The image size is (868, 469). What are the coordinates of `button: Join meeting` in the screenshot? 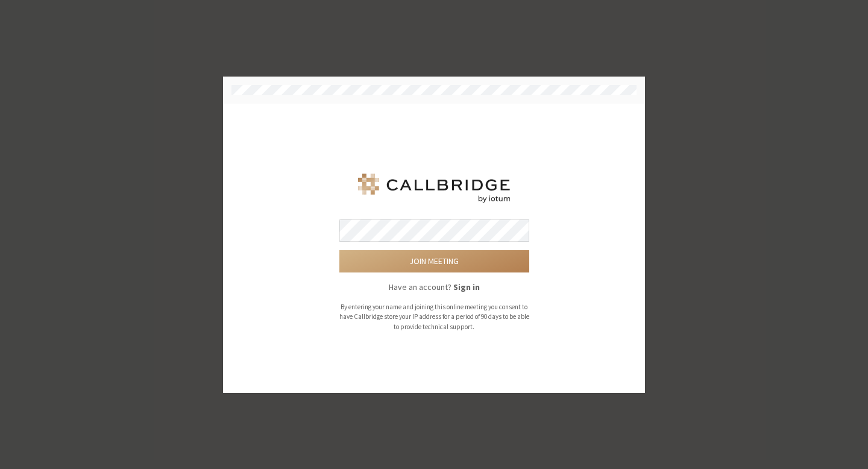 It's located at (434, 261).